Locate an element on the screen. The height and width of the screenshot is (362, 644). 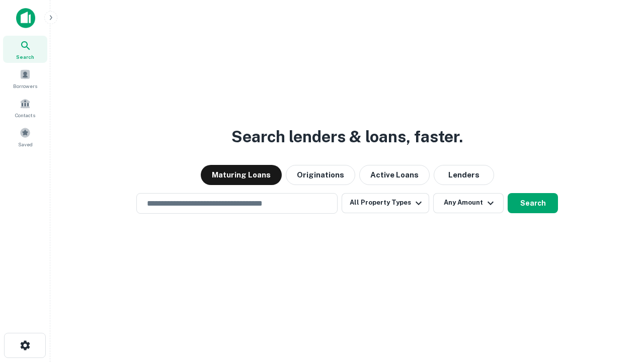
button: Lenders is located at coordinates (464, 175).